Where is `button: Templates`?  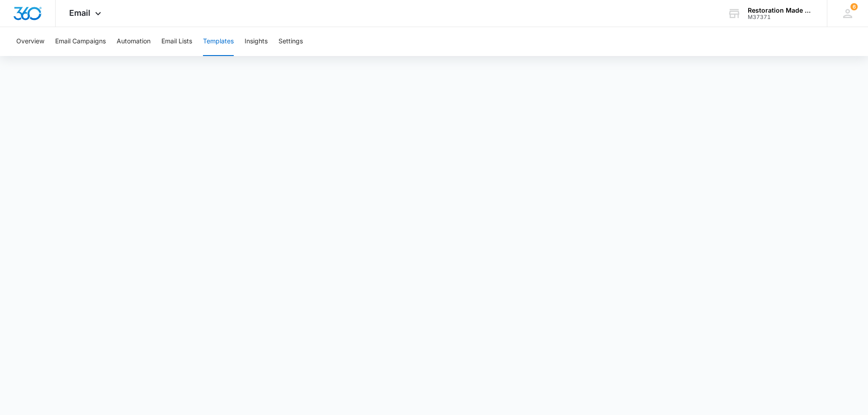
button: Templates is located at coordinates (218, 42).